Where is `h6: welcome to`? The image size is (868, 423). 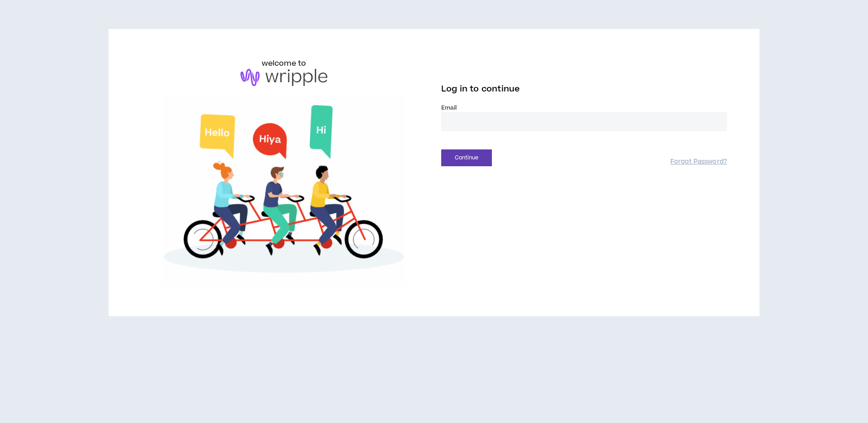
h6: welcome to is located at coordinates (284, 63).